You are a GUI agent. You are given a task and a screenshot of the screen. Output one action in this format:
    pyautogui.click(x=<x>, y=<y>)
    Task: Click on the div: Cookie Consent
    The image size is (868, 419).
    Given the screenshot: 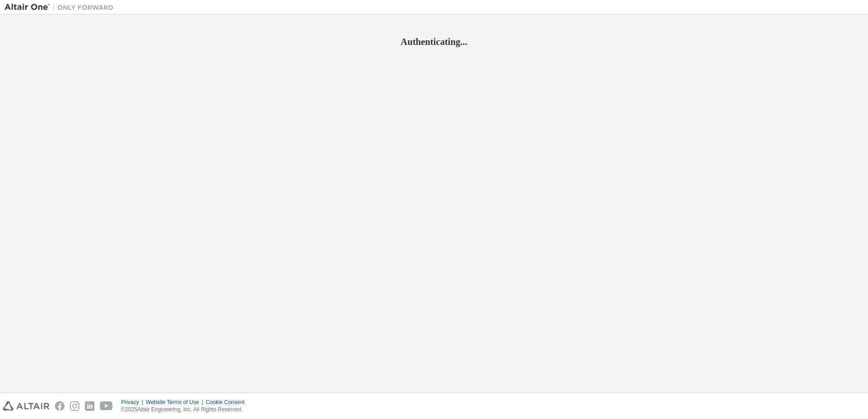 What is the action you would take?
    pyautogui.click(x=228, y=403)
    